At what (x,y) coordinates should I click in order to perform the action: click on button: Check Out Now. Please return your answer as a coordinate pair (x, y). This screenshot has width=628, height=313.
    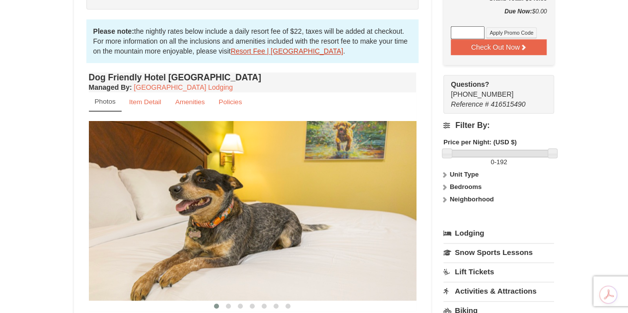
    Looking at the image, I should click on (498, 47).